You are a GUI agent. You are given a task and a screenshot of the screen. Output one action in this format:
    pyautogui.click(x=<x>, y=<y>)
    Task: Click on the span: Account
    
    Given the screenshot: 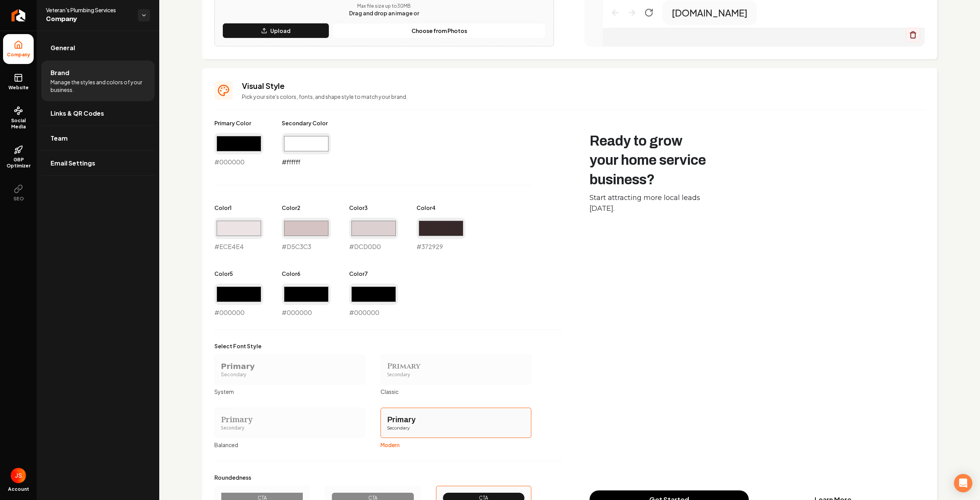 What is the action you would take?
    pyautogui.click(x=18, y=490)
    